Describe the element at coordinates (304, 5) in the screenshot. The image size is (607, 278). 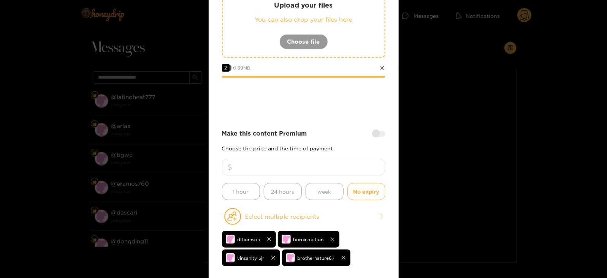
I see `p: Upload your files` at that location.